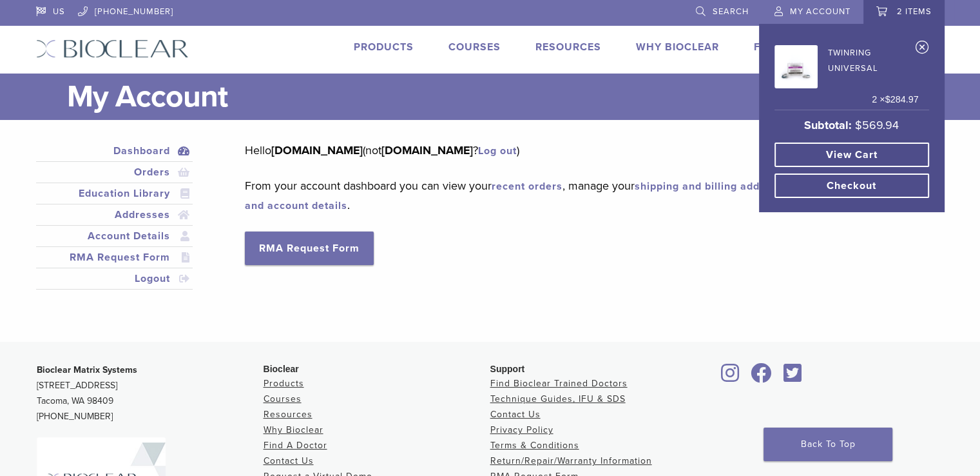 The height and width of the screenshot is (476, 980). What do you see at coordinates (115, 172) in the screenshot?
I see `a: Orders` at bounding box center [115, 172].